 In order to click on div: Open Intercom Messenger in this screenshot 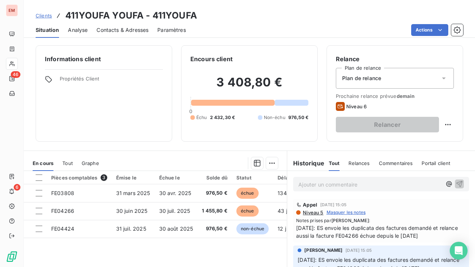, I will do `click(459, 251)`.